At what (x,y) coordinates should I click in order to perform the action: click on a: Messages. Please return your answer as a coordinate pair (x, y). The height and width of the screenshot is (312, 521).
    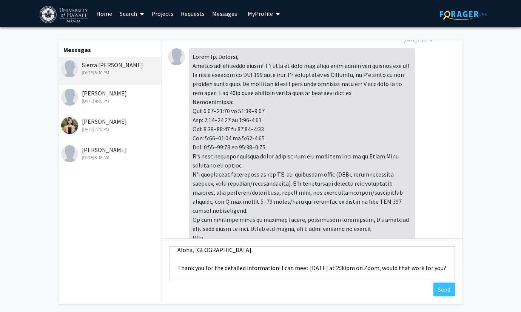
    Looking at the image, I should click on (225, 14).